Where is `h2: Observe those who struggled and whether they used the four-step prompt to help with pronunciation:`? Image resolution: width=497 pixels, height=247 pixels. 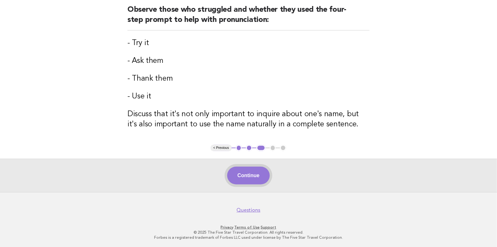
h2: Observe those who struggled and whether they used the four-step prompt to help with pronunciation: is located at coordinates (248, 17).